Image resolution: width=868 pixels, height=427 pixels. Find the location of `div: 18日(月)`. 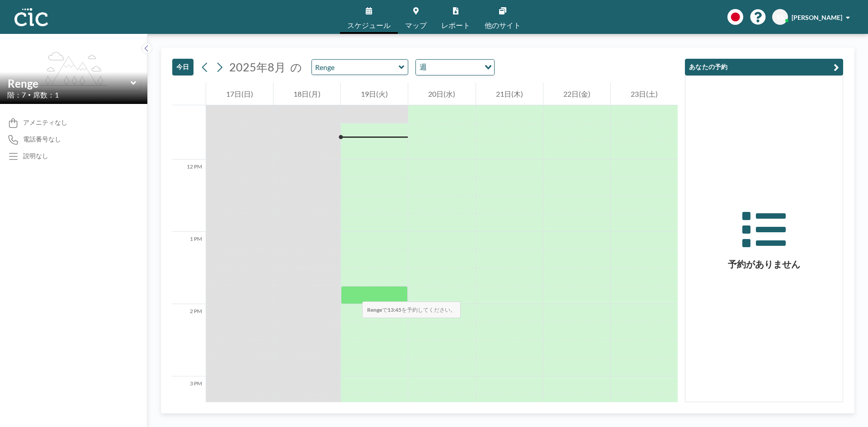

div: 18日(月) is located at coordinates (307, 94).